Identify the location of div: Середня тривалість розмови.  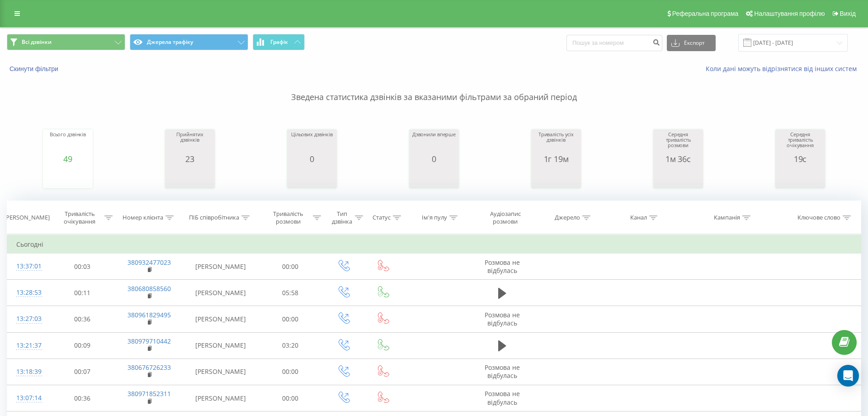
(678, 143).